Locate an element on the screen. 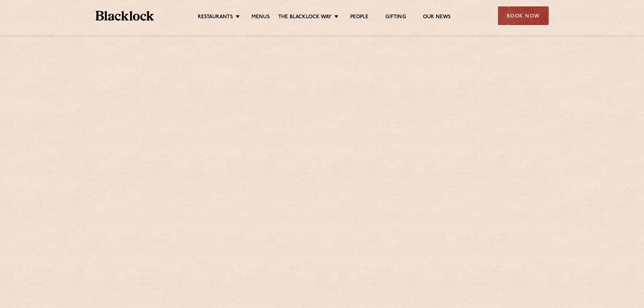  a: Our News is located at coordinates (437, 18).